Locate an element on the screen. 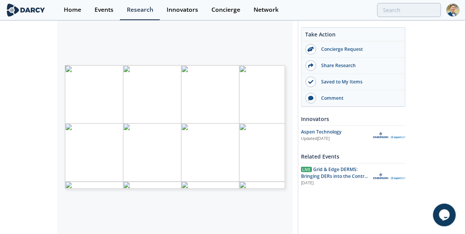  div: Research is located at coordinates (140, 10).